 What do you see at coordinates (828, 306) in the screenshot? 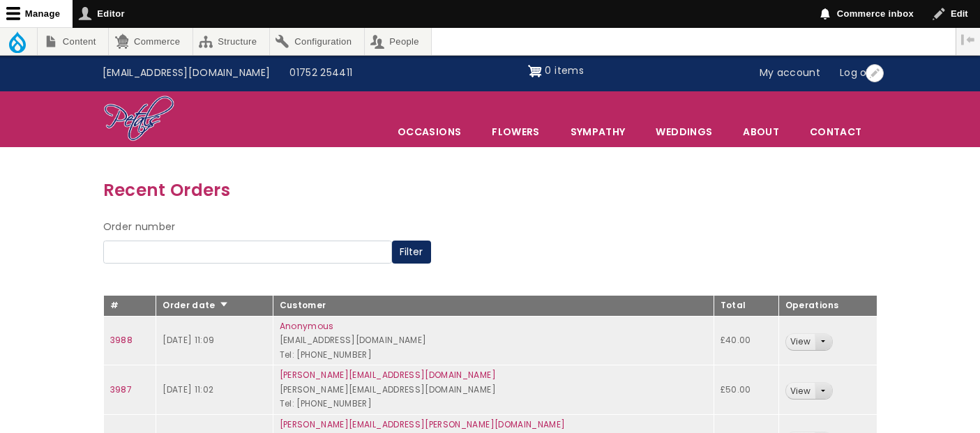
I see `th: Operations` at bounding box center [828, 306].